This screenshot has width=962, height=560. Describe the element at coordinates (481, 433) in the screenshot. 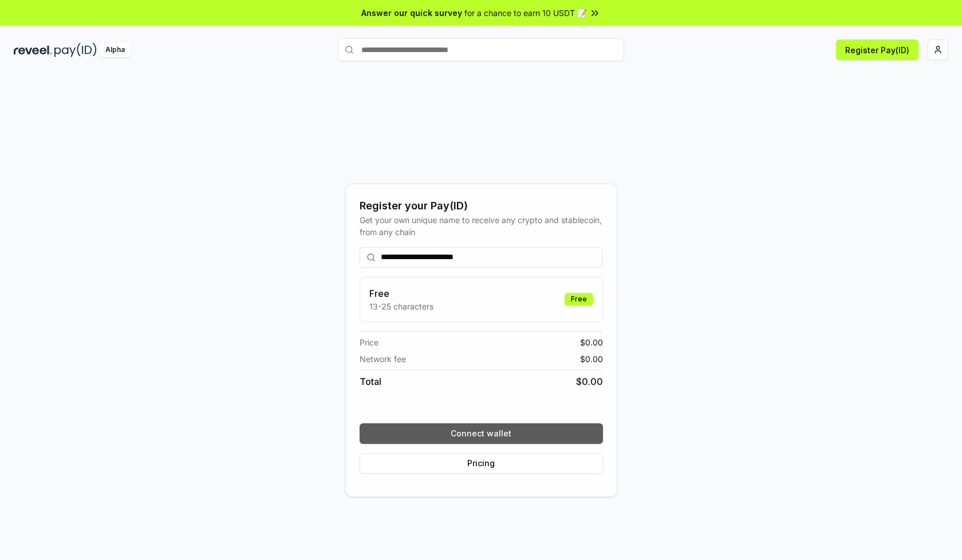

I see `button: Connect wallet` at that location.